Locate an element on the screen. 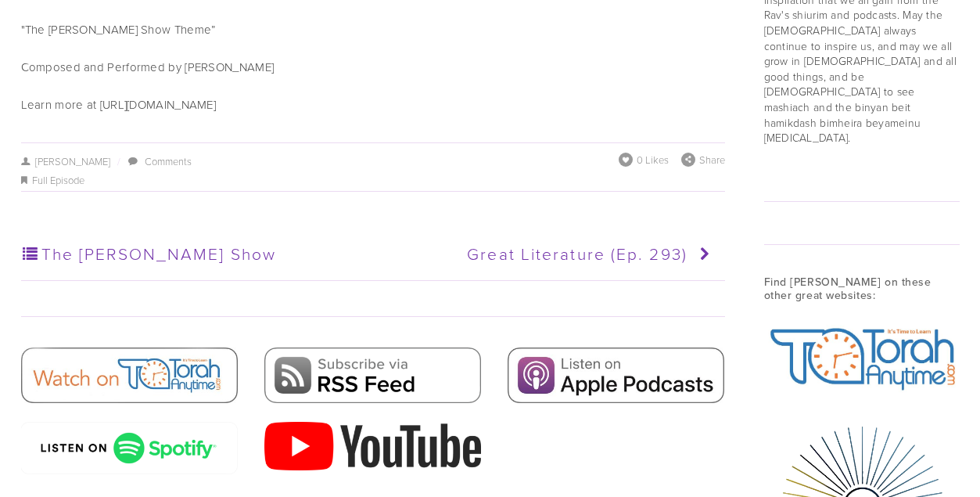 The height and width of the screenshot is (497, 980). span: 0 Likes is located at coordinates (652, 160).